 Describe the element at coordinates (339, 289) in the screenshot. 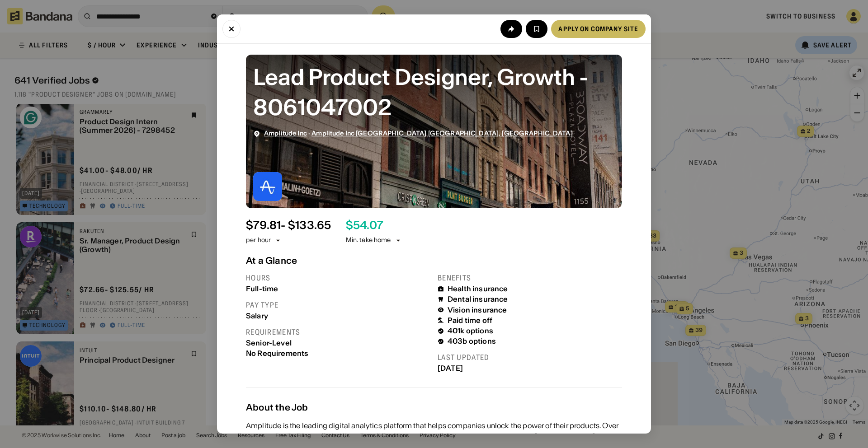

I see `div: Full-time` at that location.